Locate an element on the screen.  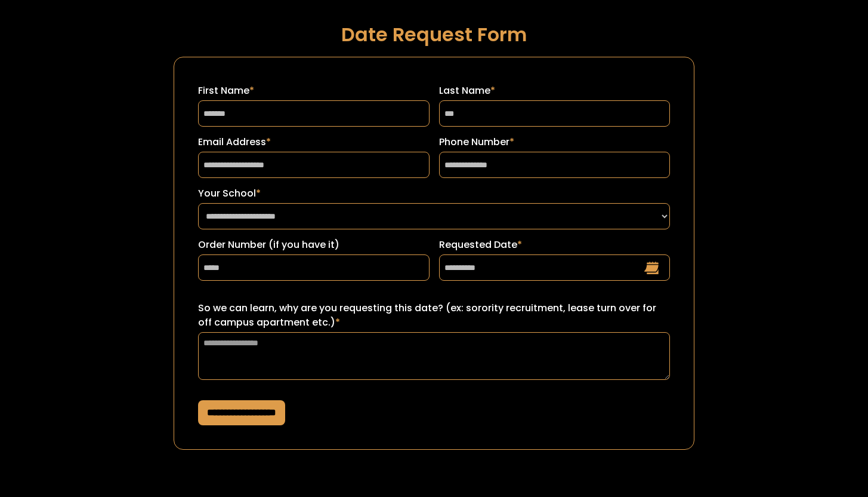
label: Order Number (if you have it) is located at coordinates (313, 245).